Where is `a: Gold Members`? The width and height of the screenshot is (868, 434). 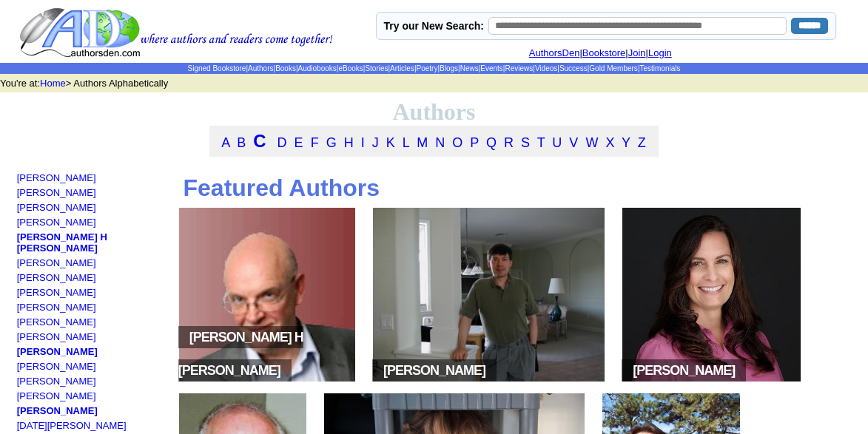 a: Gold Members is located at coordinates (613, 68).